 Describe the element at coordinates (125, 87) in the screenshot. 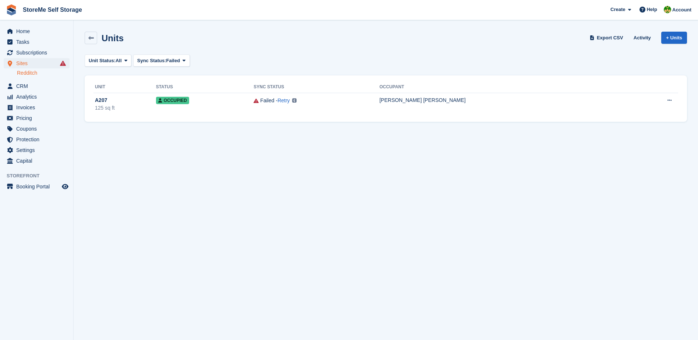

I see `th: Unit` at that location.